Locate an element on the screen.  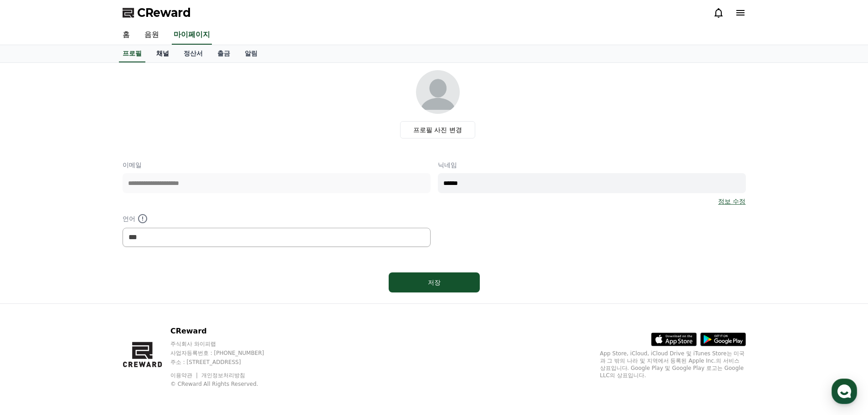
p: © CReward All Rights Reserved. is located at coordinates (226, 384).